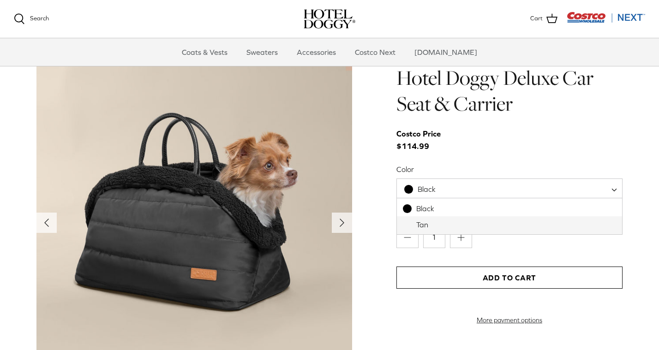 This screenshot has width=659, height=350. Describe the element at coordinates (510, 278) in the screenshot. I see `button: Add to Cart` at that location.